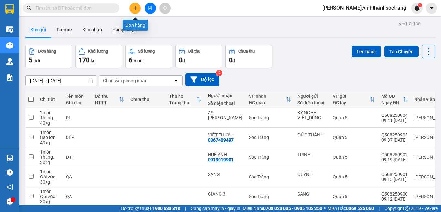 The height and width of the screenshot is (212, 441). Describe the element at coordinates (221, 140) in the screenshot. I see `div: 0367409497` at that location.